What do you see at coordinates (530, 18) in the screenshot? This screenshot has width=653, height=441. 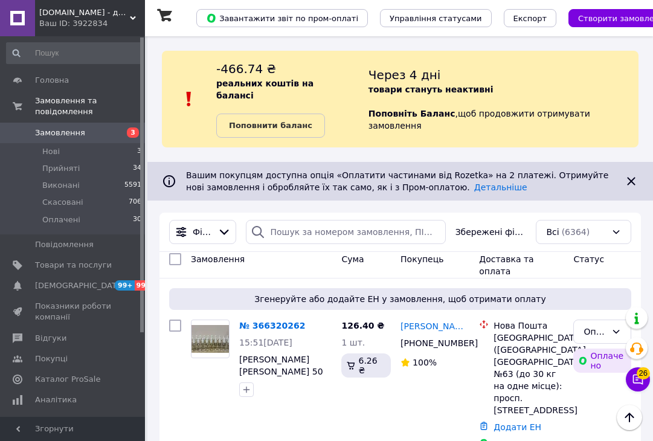 I see `button: Експорт` at bounding box center [530, 18].